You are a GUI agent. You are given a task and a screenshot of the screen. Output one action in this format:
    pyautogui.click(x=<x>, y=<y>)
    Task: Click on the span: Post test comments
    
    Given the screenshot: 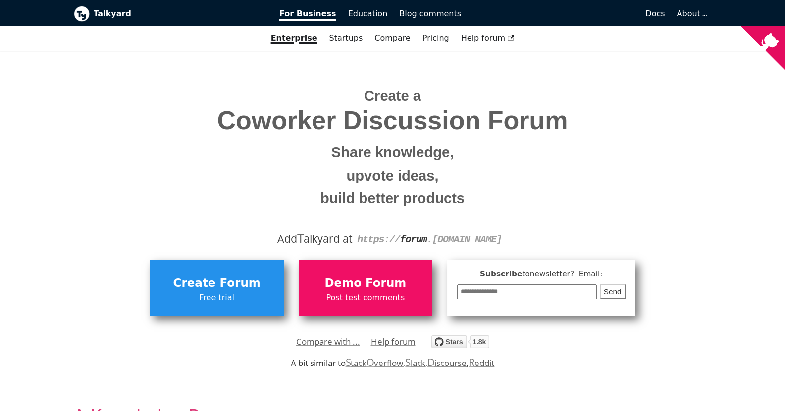 What is the action you would take?
    pyautogui.click(x=365, y=298)
    